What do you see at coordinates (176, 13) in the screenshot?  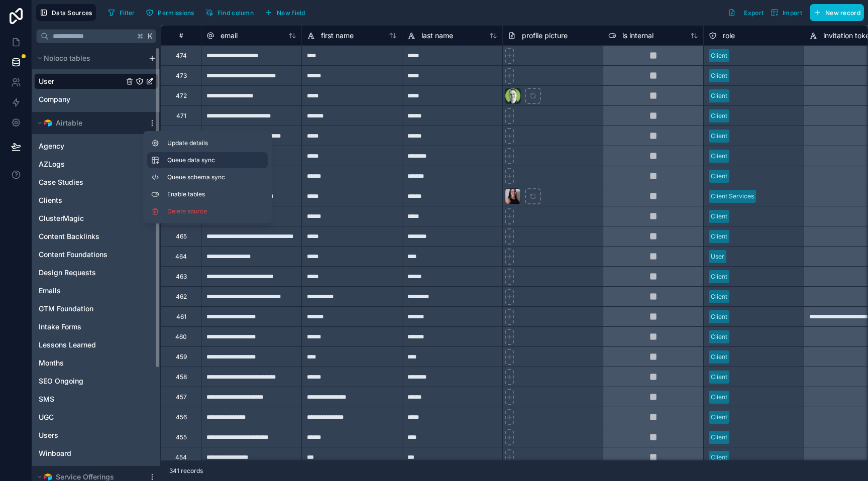 I see `span: Permissions` at bounding box center [176, 13].